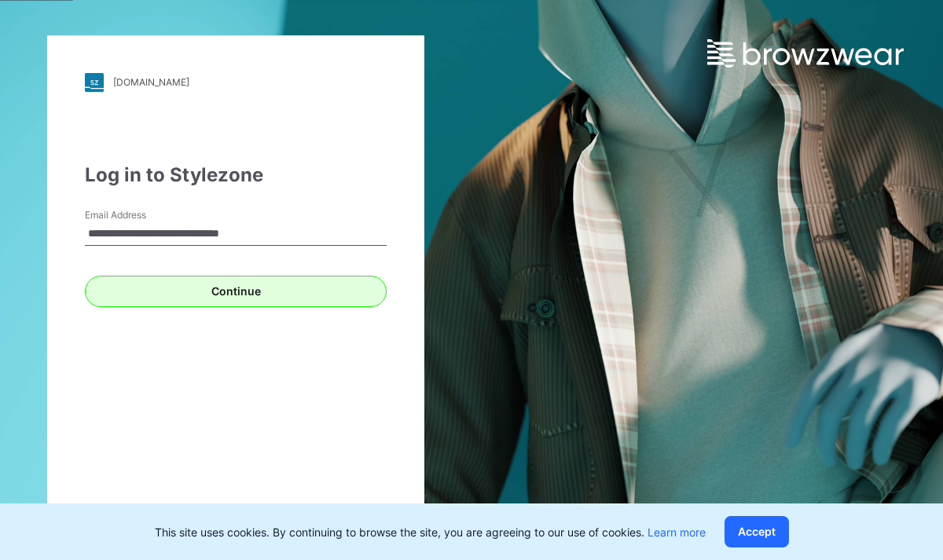  Describe the element at coordinates (236, 175) in the screenshot. I see `div: Log in to Stylezone` at that location.